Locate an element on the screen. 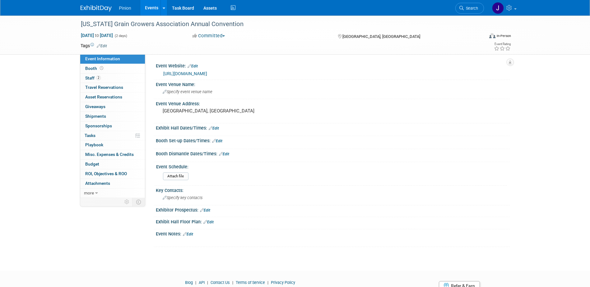  div: In-Person is located at coordinates (504, 36).